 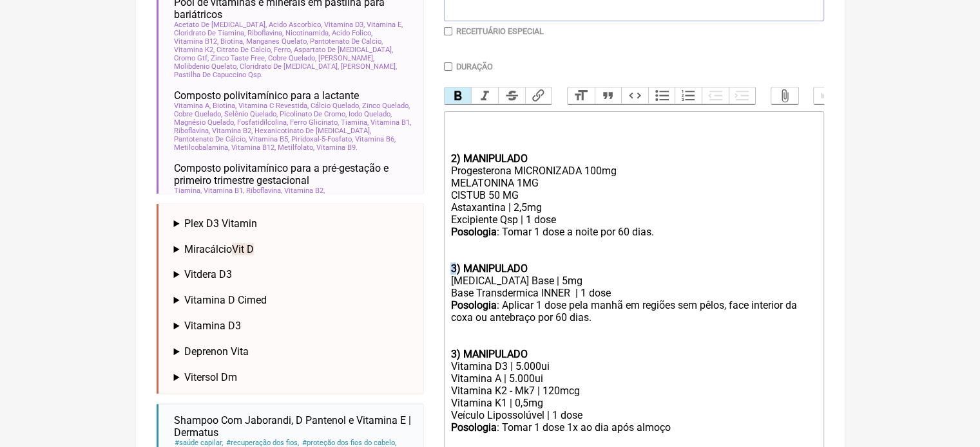 What do you see at coordinates (219, 249) in the screenshot?
I see `span: Miracálcio` at bounding box center [219, 249].